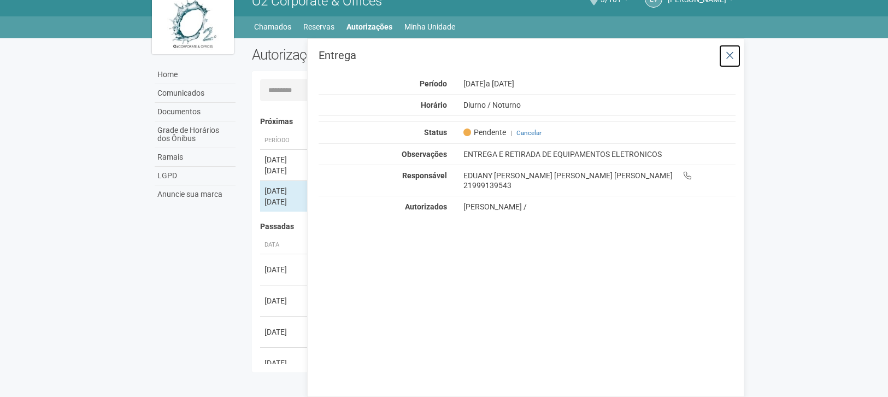  I want to click on h4: Passadas, so click(494, 226).